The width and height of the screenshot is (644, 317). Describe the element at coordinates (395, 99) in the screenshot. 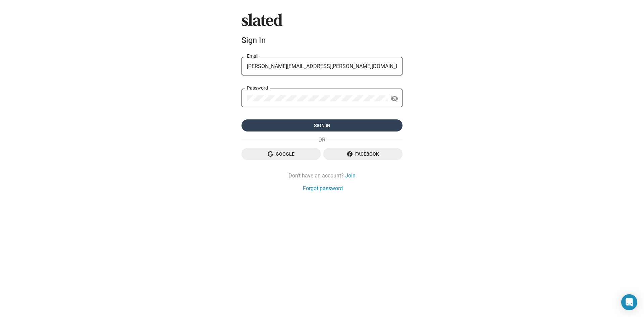

I see `mat-icon: visibility_off` at that location.